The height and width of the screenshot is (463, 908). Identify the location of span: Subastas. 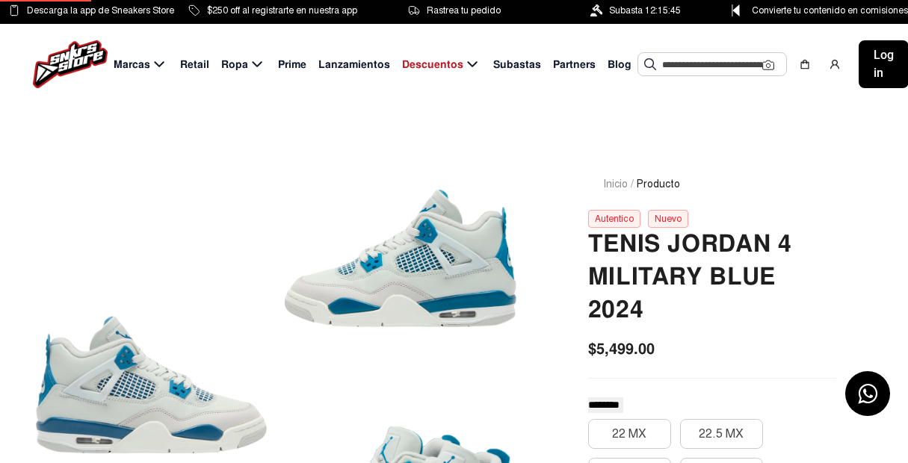
(517, 64).